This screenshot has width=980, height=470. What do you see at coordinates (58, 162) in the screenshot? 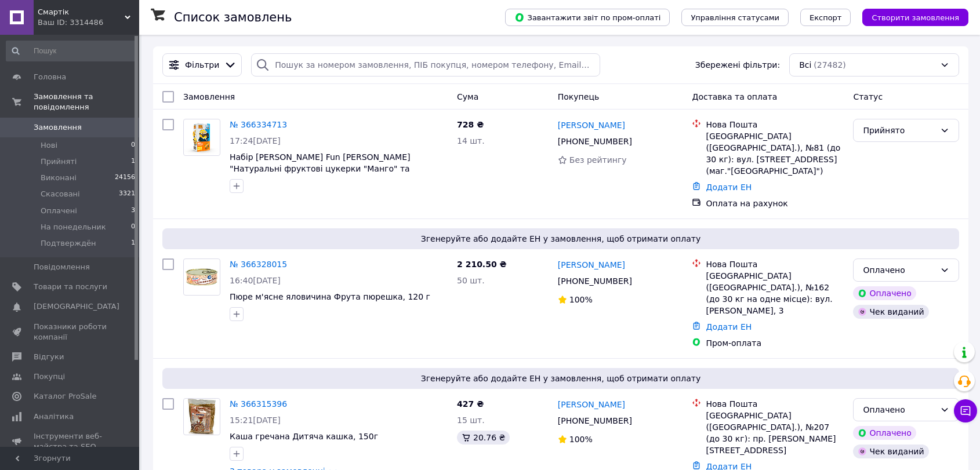
I see `span: Прийняті` at bounding box center [58, 162].